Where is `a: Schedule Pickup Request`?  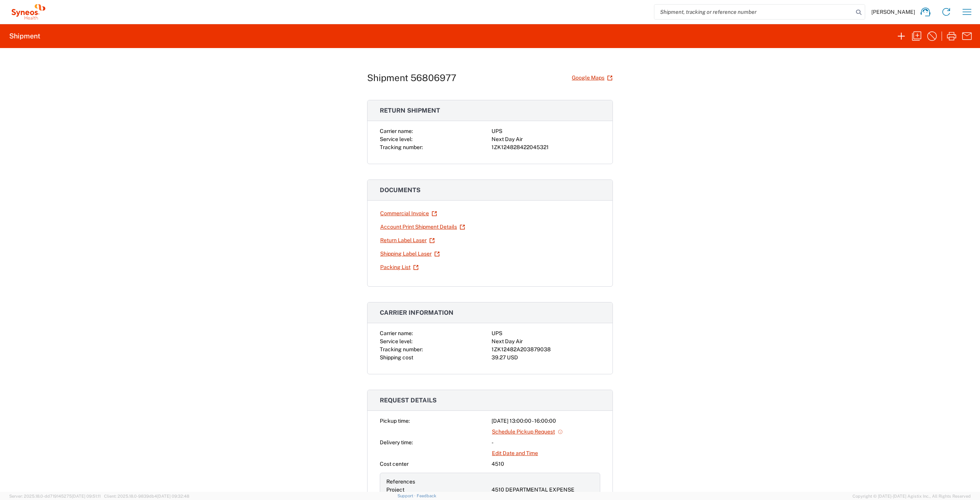 a: Schedule Pickup Request is located at coordinates (528, 431).